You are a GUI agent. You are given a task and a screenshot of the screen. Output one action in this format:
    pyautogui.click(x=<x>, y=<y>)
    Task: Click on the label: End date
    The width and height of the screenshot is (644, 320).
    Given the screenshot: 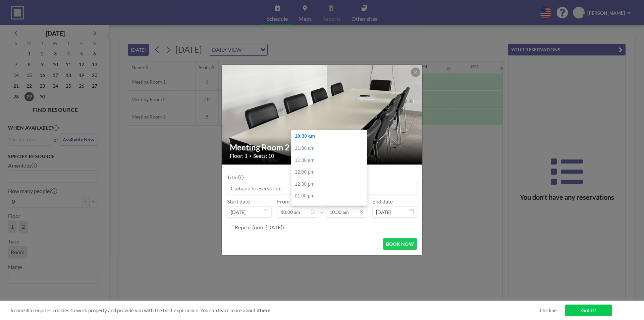 What is the action you would take?
    pyautogui.click(x=382, y=201)
    